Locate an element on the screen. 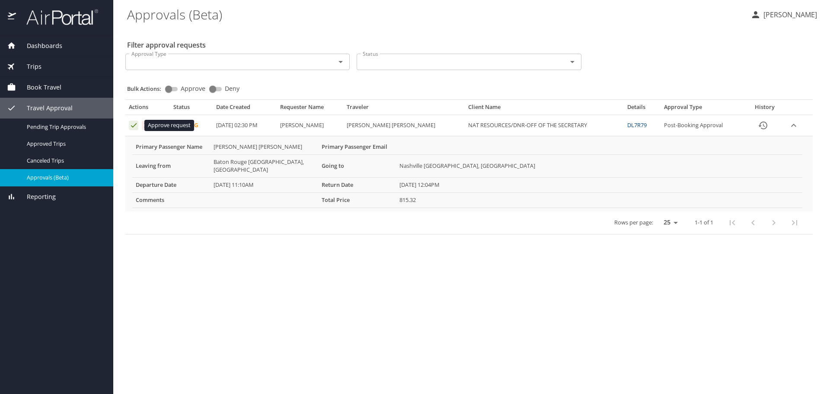 The width and height of the screenshot is (830, 394). th: Leaving from is located at coordinates (171, 166).